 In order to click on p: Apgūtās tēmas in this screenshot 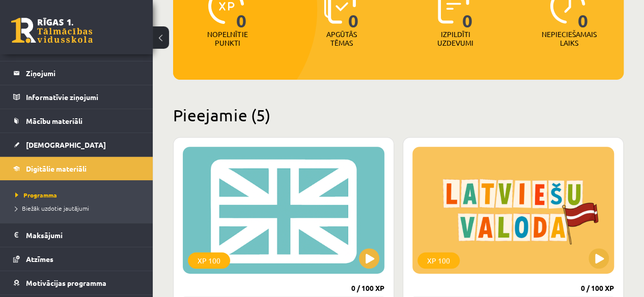, I will do `click(341, 39)`.